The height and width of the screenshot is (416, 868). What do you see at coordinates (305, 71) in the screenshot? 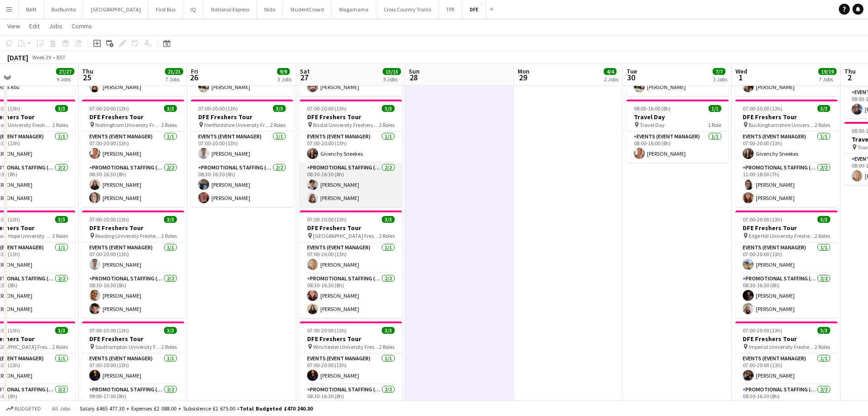
I see `span: Sat` at bounding box center [305, 71].